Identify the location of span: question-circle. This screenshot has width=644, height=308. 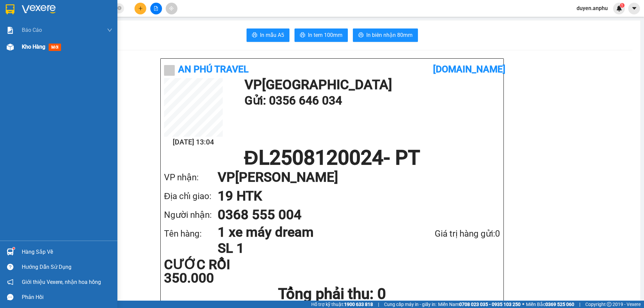
(10, 267).